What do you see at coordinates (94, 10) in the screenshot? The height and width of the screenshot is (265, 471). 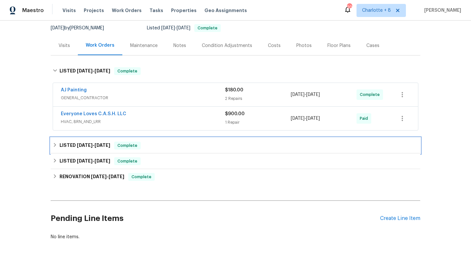 I see `span: Projects` at bounding box center [94, 10].